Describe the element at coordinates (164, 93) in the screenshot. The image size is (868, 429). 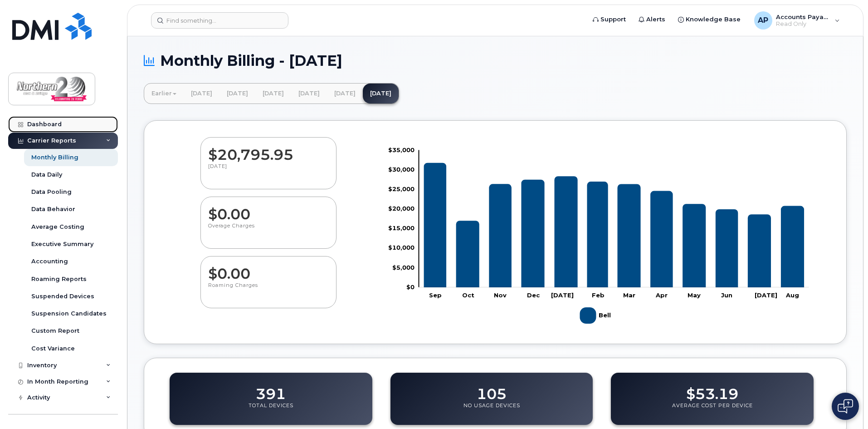
I see `a: Earlier` at that location.